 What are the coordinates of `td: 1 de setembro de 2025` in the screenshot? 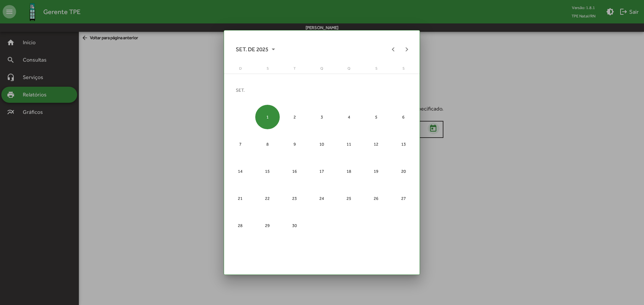 It's located at (267, 117).